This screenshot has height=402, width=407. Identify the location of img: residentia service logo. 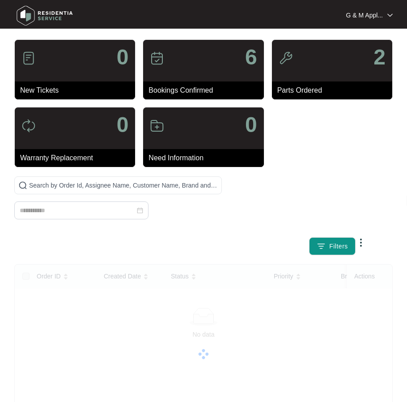
(45, 16).